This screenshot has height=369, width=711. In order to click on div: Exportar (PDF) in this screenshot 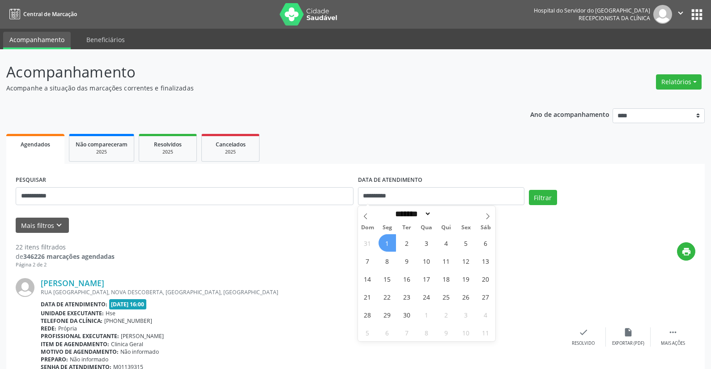, I will do `click(628, 343)`.